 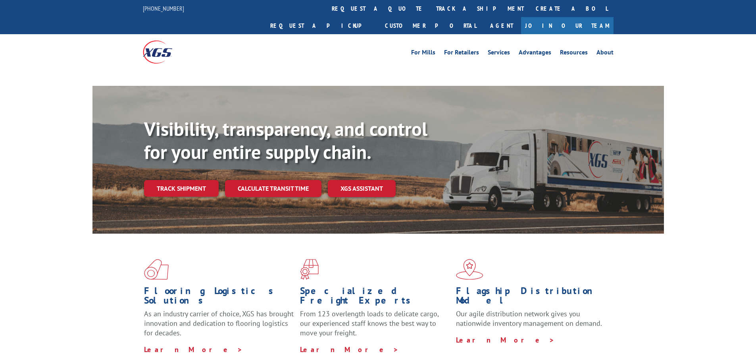 I want to click on a: For Mills, so click(x=423, y=54).